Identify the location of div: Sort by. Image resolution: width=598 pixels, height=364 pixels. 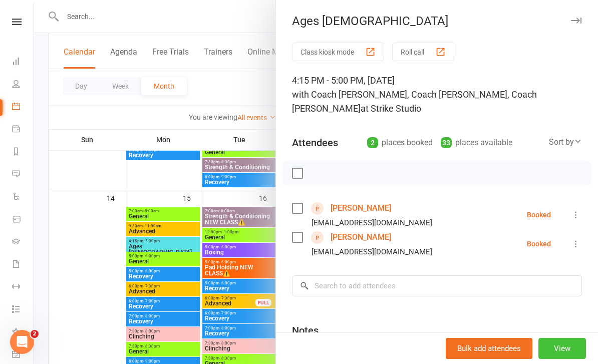
(566, 142).